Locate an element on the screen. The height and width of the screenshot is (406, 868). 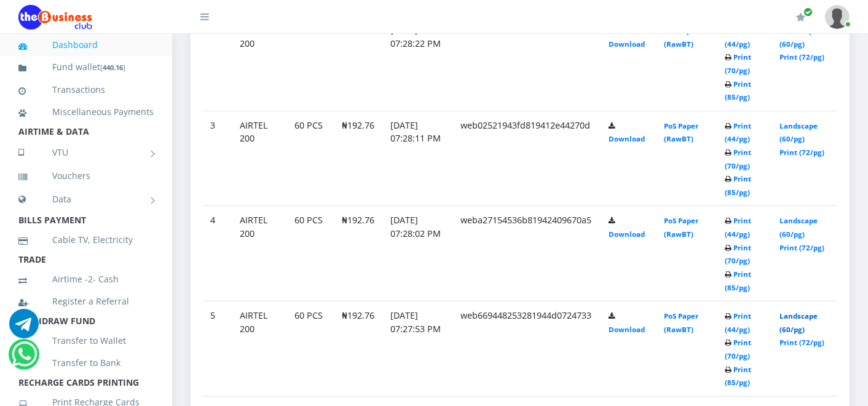
a: Transactions is located at coordinates (86, 90).